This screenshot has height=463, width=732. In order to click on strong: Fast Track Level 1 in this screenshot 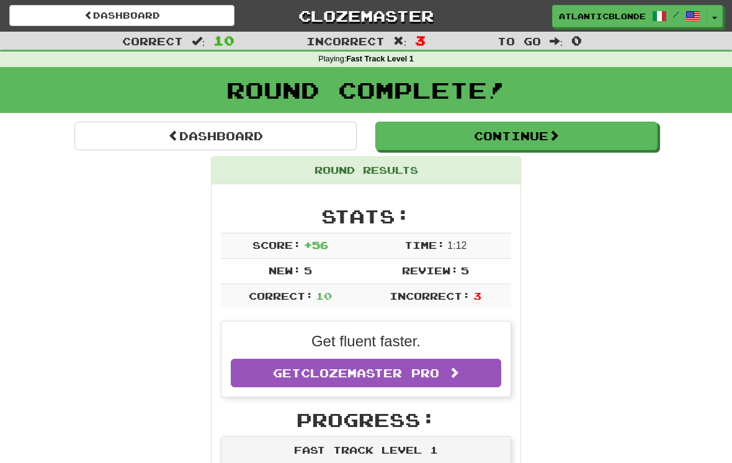, I will do `click(380, 59)`.